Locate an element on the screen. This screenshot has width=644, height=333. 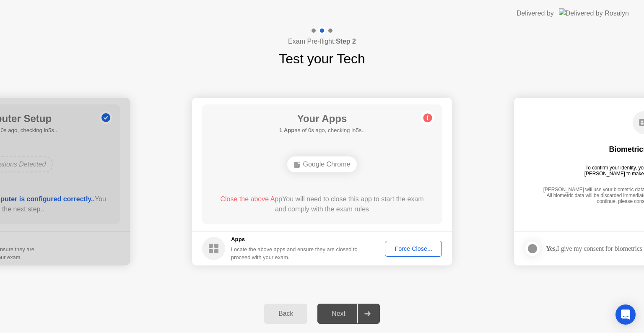
div: Locate the above apps and ensure they are closed to proceed with your exam. is located at coordinates (294, 253).